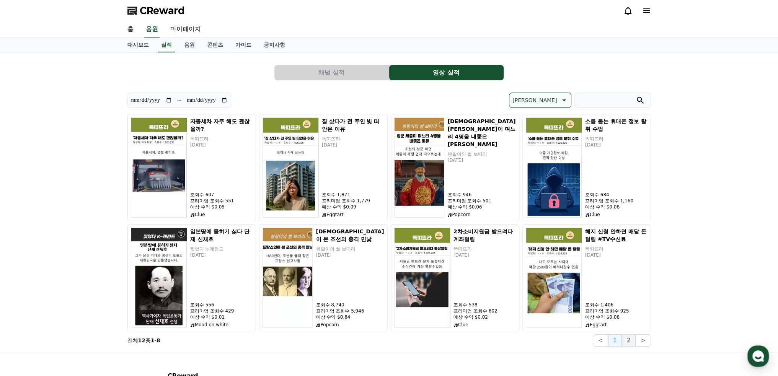  I want to click on p: 조회수 946, so click(481, 195).